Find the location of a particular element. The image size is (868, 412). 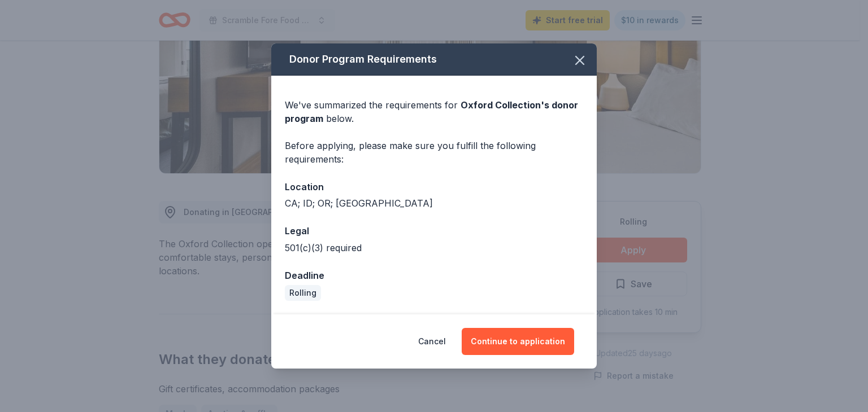

div: We've summarized the requirements for below. is located at coordinates (434, 112).